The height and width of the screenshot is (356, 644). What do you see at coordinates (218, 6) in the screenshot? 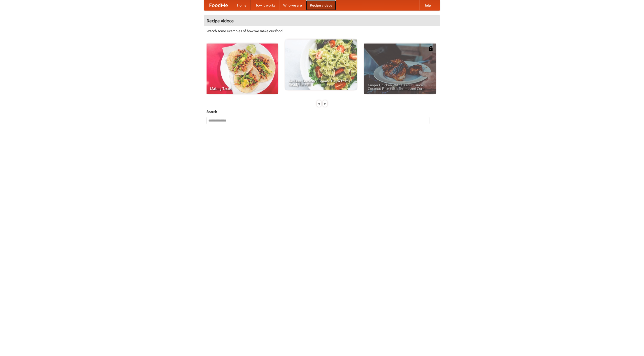
I see `a: FoodMe` at bounding box center [218, 6].